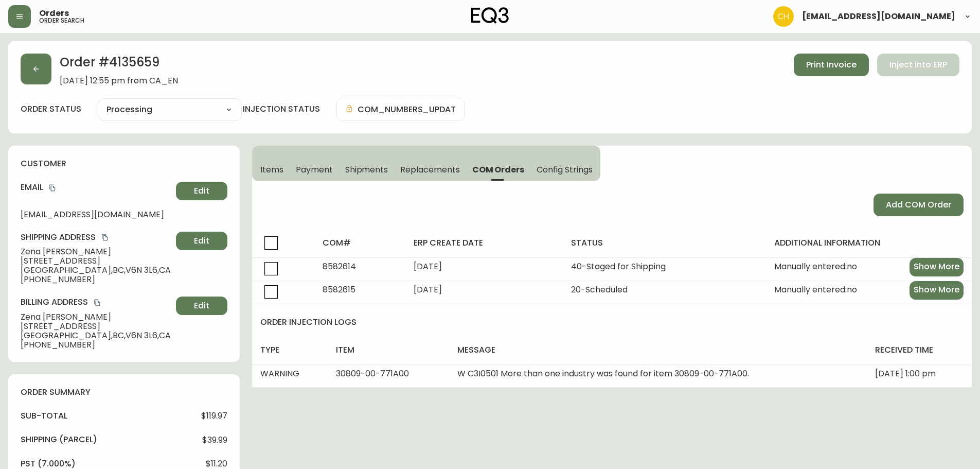 The width and height of the screenshot is (980, 469). I want to click on span: Items, so click(272, 169).